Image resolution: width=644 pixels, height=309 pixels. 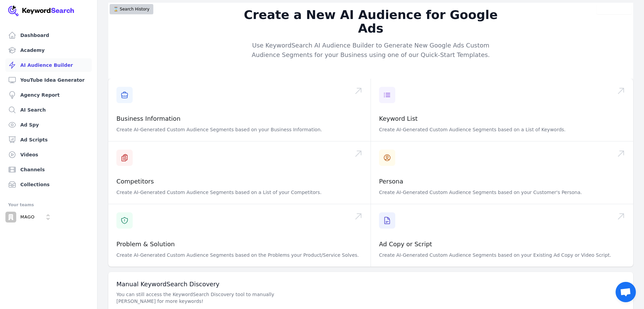 I want to click on a: Competitors, so click(x=135, y=181).